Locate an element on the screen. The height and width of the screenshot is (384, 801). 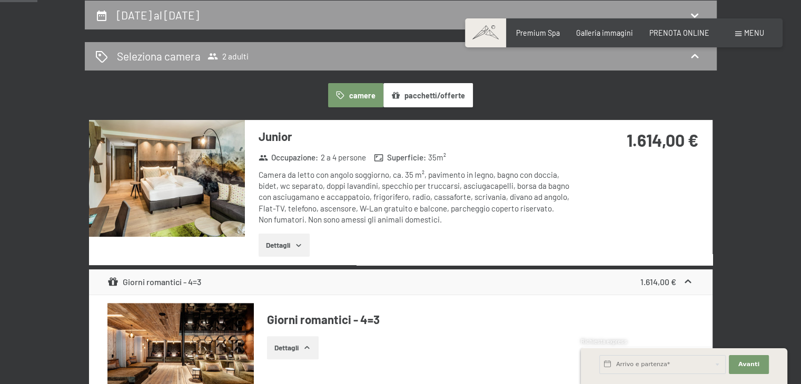
a: PRENOTA ONLINE is located at coordinates (679, 33).